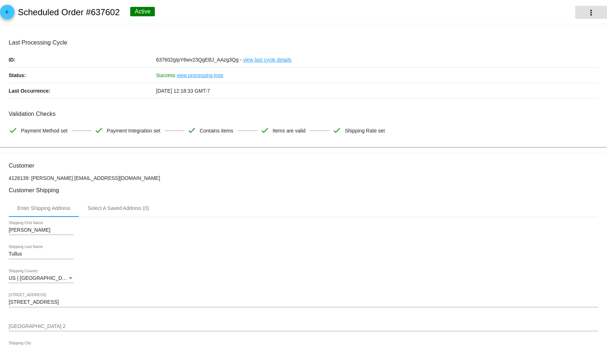 Image resolution: width=607 pixels, height=345 pixels. I want to click on div: Active, so click(143, 12).